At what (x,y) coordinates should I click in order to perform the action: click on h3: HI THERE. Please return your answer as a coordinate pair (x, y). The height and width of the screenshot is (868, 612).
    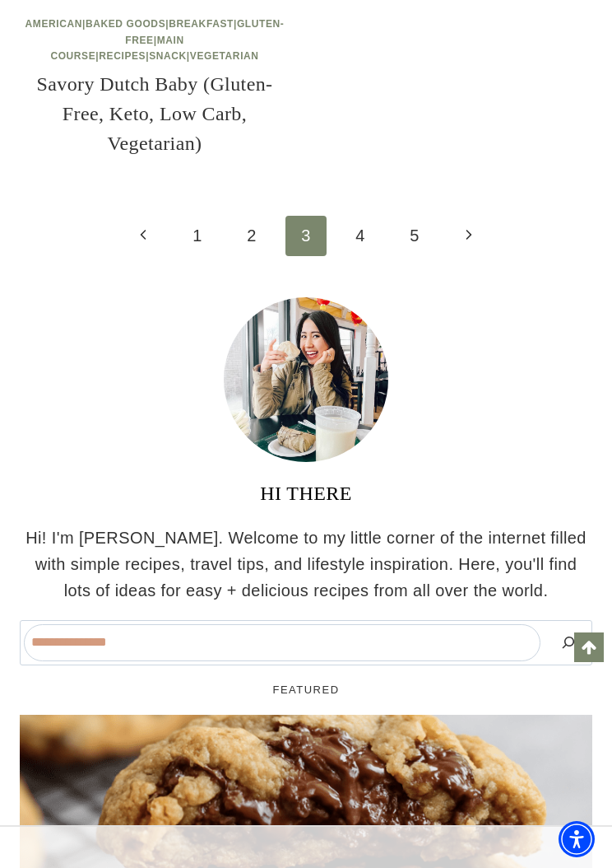
    Looking at the image, I should click on (306, 493).